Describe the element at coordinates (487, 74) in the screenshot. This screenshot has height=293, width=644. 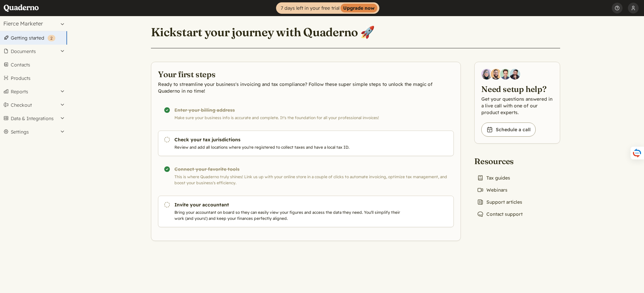
I see `img: Diana Carrasco, Account Executive at Quaderno` at that location.